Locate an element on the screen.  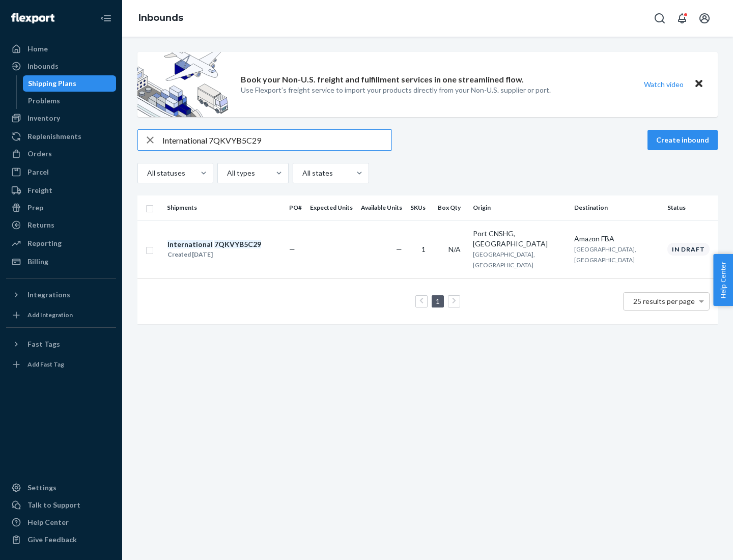
div: Add Integration is located at coordinates (50, 315).